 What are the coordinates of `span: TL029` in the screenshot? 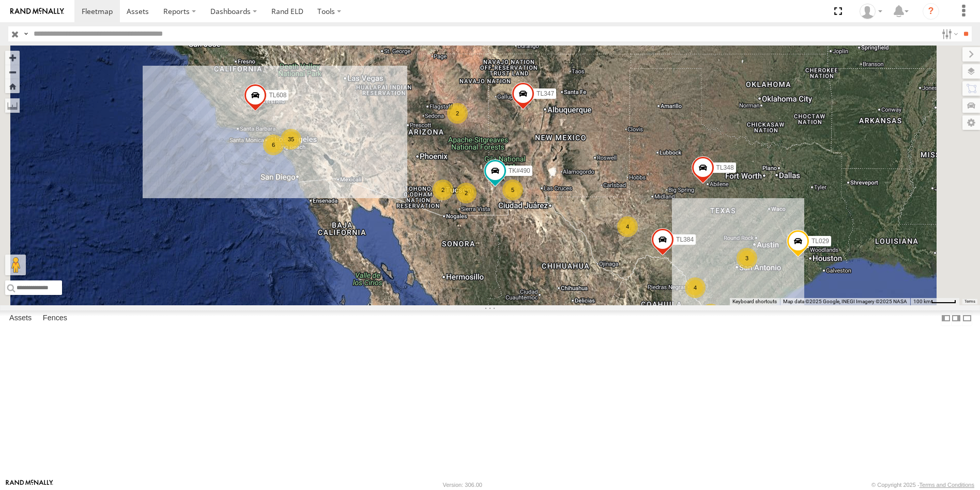 It's located at (820, 241).